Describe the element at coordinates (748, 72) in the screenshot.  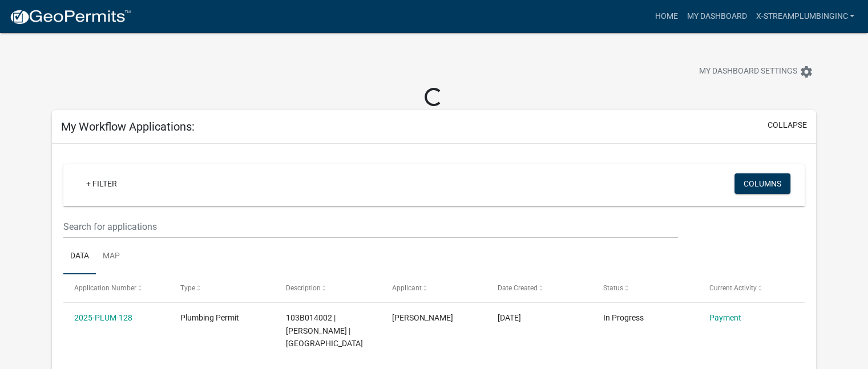
I see `span: My Dashboard Settings` at that location.